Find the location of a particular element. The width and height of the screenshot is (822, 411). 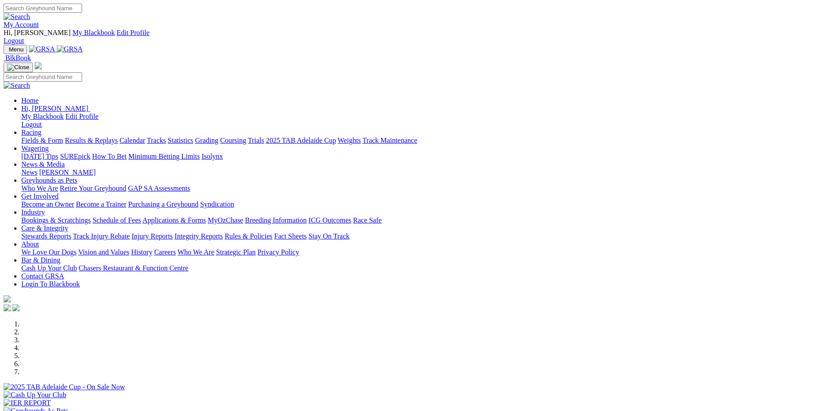

a: How To Bet is located at coordinates (110, 156).